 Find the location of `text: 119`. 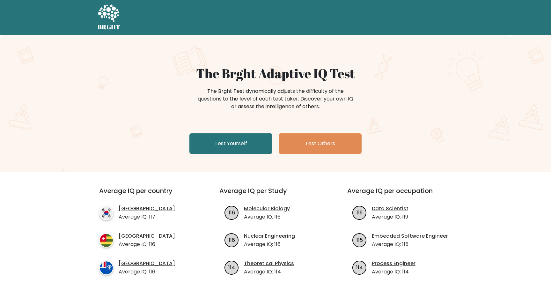

text: 119 is located at coordinates (359, 212).